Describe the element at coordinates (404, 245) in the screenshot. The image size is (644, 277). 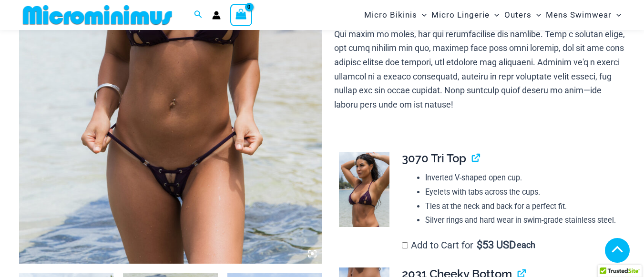
I see `input: Add to Cart for$53 USD each` at that location.